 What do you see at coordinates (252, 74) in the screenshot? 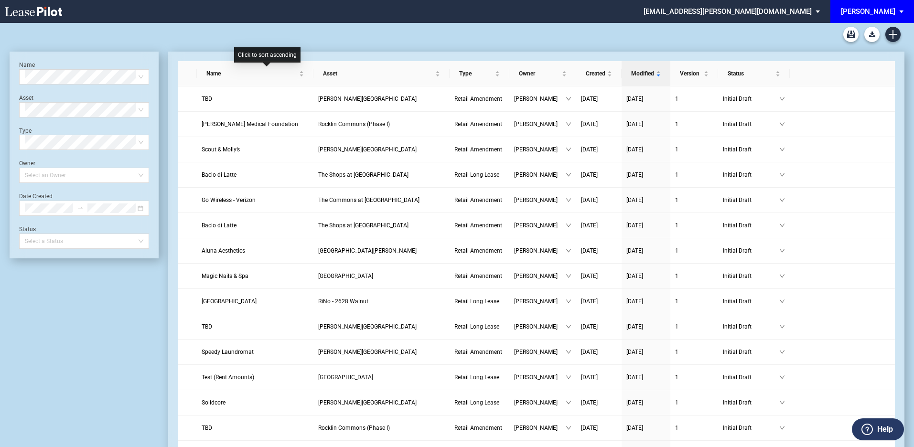
I see `span: Name` at bounding box center [252, 74].